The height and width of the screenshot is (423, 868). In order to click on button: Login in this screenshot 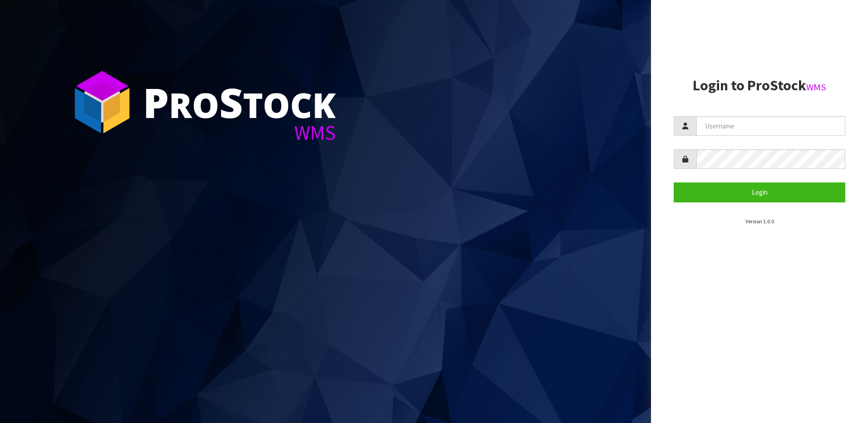, I will do `click(759, 192)`.